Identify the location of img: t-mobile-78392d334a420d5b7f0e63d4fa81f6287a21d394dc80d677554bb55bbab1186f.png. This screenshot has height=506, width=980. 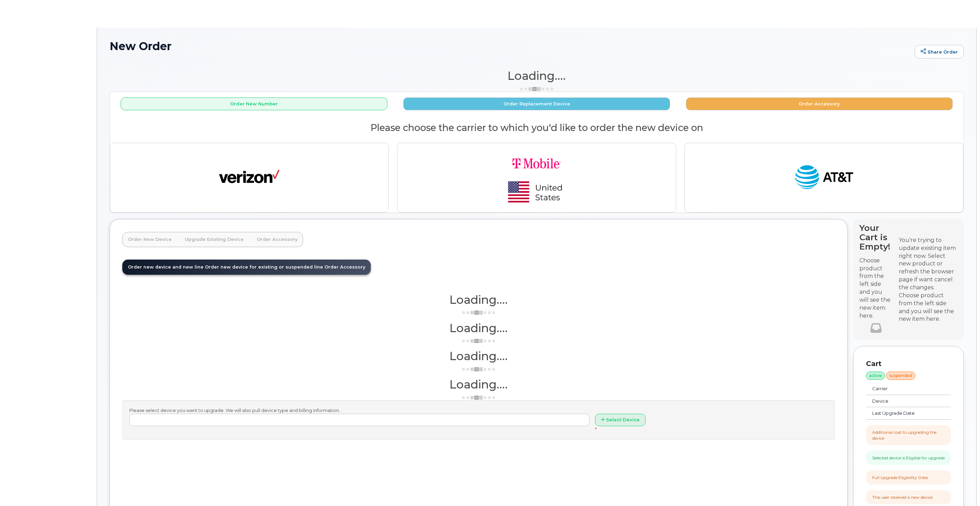
(536, 178).